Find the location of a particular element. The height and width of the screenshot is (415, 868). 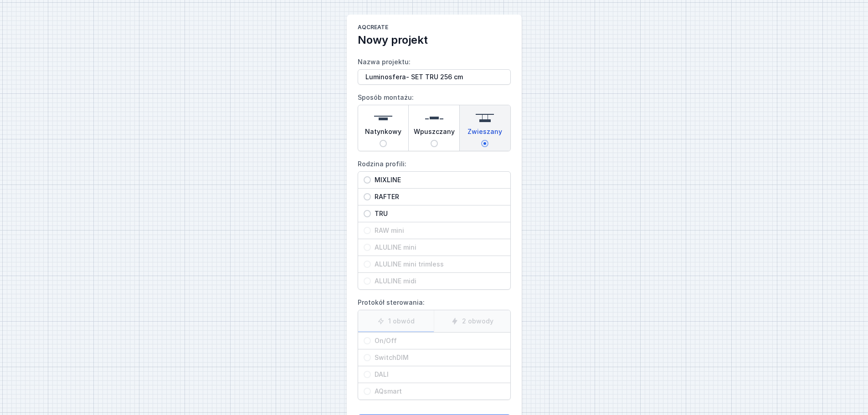

label: Rodzina profili: is located at coordinates (434, 223).